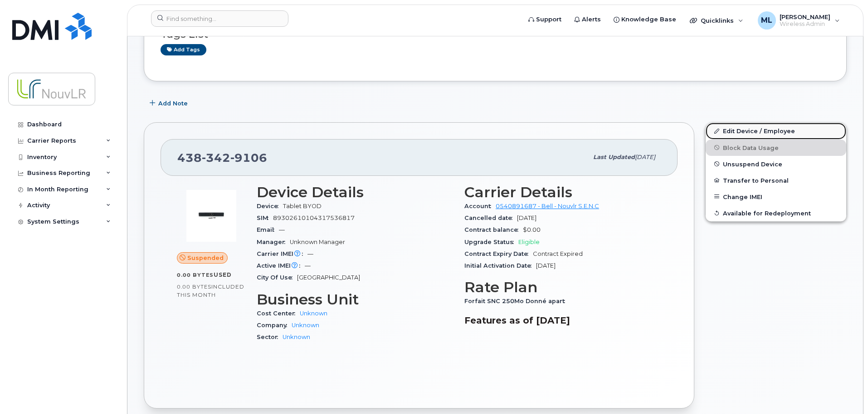 The height and width of the screenshot is (414, 868). What do you see at coordinates (183, 50) in the screenshot?
I see `a: Add tags` at bounding box center [183, 50].